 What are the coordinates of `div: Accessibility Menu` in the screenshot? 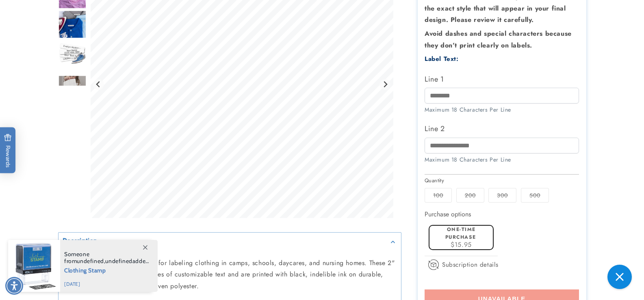 It's located at (14, 286).